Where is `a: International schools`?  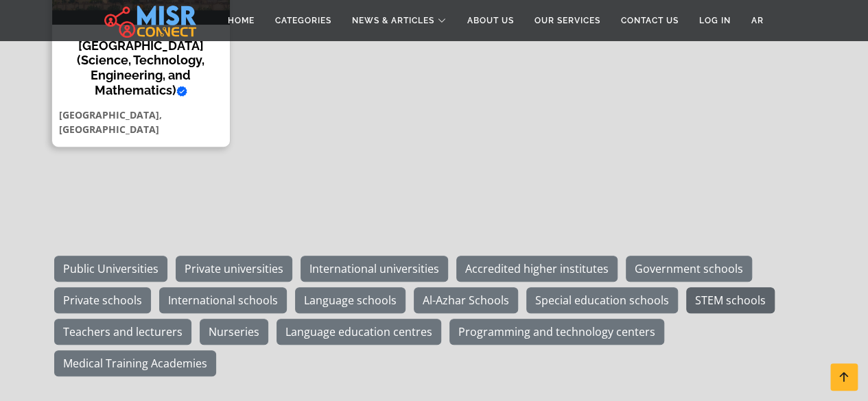
a: International schools is located at coordinates (223, 300).